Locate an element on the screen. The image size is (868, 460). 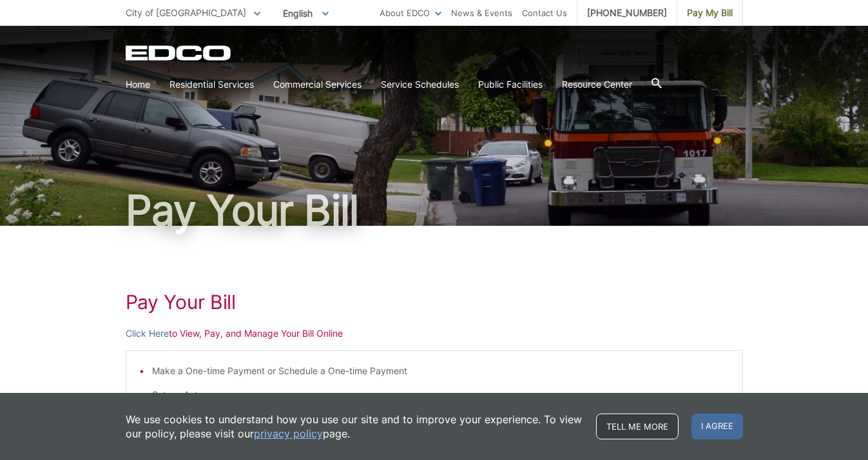
a: Home is located at coordinates (138, 84).